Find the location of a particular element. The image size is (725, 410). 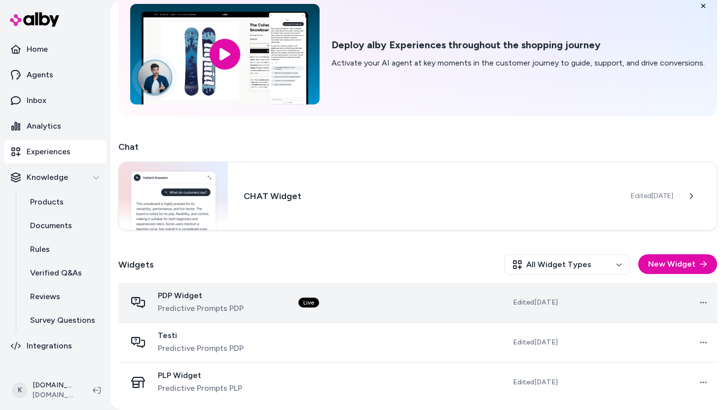

a: Reviews is located at coordinates (63, 297).